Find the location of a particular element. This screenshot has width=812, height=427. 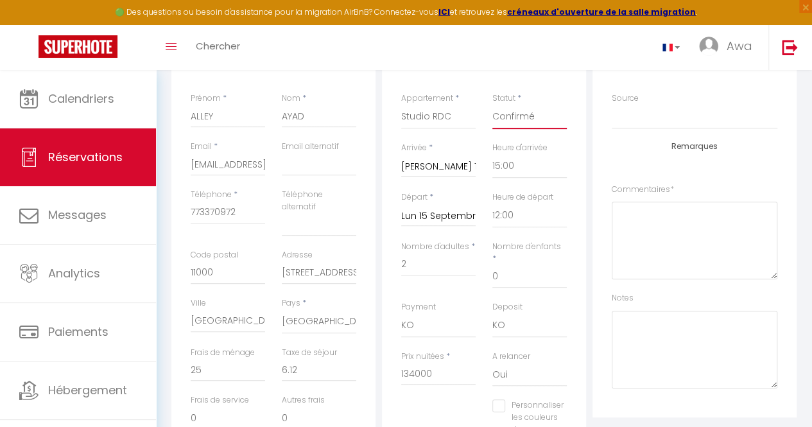

label: Email alternatif is located at coordinates (310, 146).